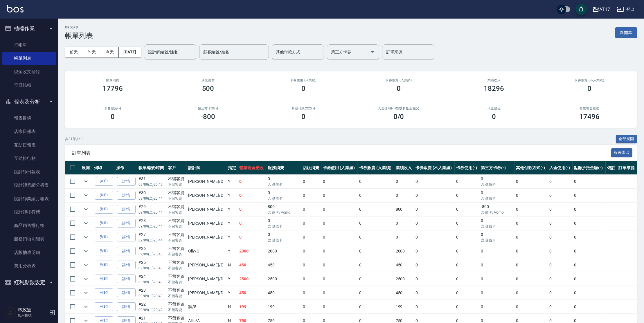 This screenshot has height=323, width=644. I want to click on th: 卡券販賣 (不入業績), so click(435, 168).